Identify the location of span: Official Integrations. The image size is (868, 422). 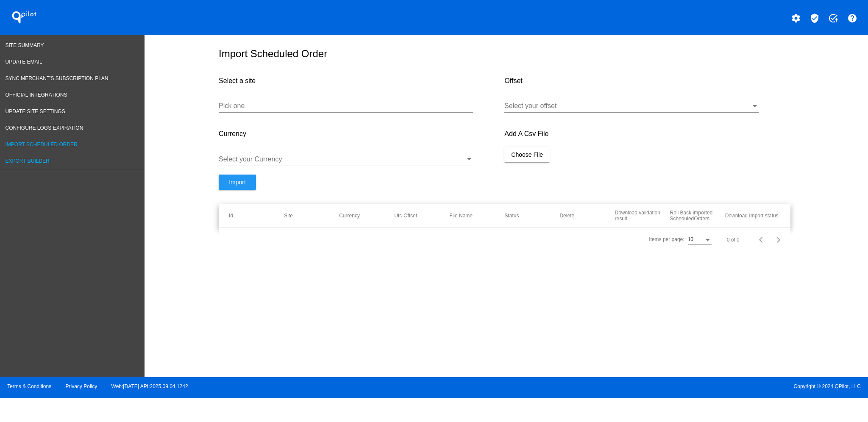
(36, 95).